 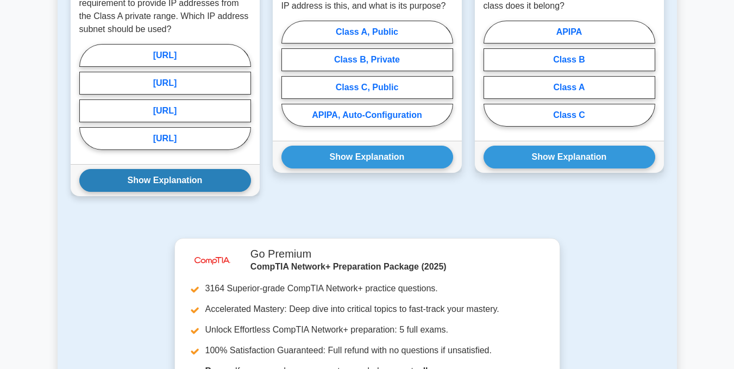 What do you see at coordinates (569, 60) in the screenshot?
I see `label: Class B` at bounding box center [569, 60].